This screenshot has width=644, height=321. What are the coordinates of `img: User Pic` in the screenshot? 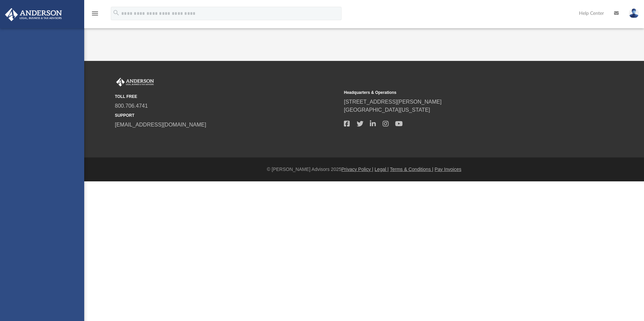 It's located at (634, 13).